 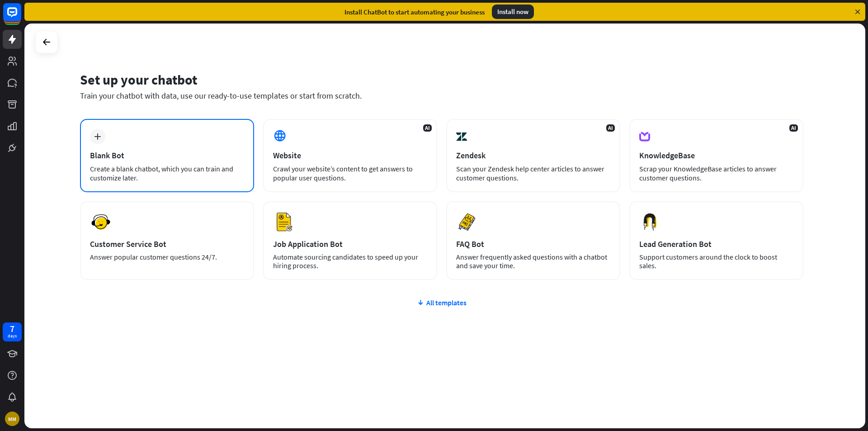 I want to click on div: Set up your chatbot, so click(x=442, y=80).